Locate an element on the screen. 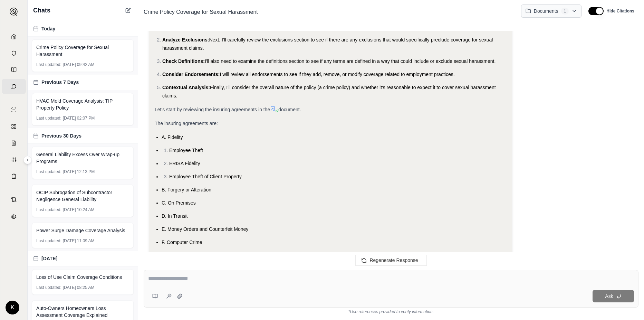 The width and height of the screenshot is (644, 320). span: Check Definitions: is located at coordinates (183, 61).